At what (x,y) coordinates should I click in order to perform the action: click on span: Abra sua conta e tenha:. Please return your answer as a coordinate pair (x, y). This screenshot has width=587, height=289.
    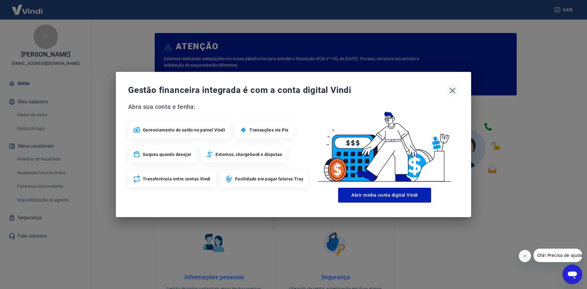
    Looking at the image, I should click on (219, 107).